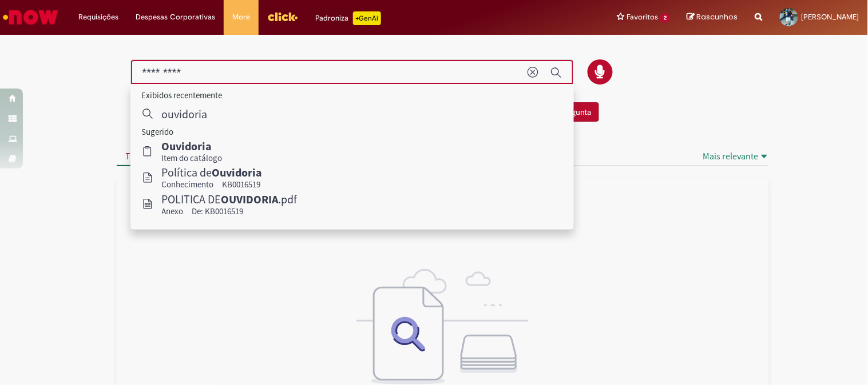 This screenshot has width=868, height=385. Describe the element at coordinates (367, 18) in the screenshot. I see `p: +GenAi` at that location.